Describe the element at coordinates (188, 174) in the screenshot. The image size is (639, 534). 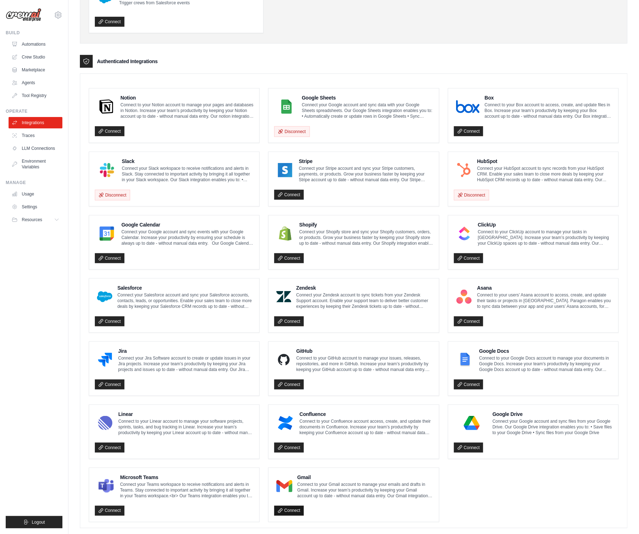
I see `p: Connect your Slack workspace to receive notifications and alerts in Slack. Stay connected to impo...` at that location.